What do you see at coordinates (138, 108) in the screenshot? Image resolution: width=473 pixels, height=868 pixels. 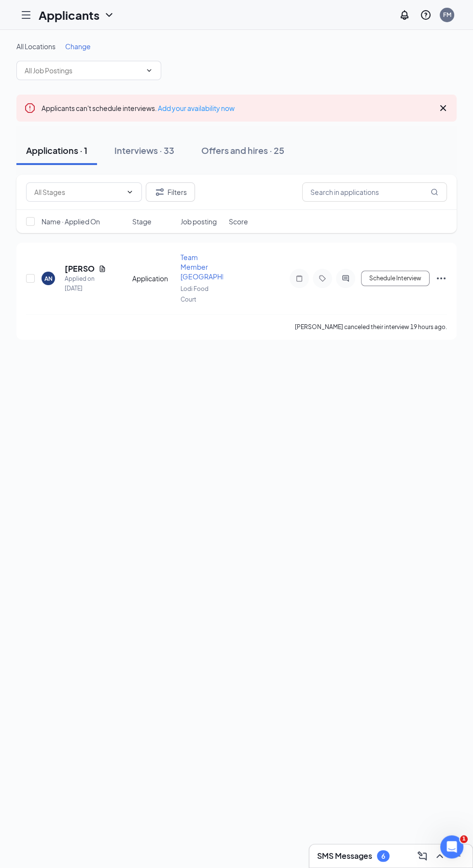 I see `span: Applicants can't schedule interviews.` at bounding box center [138, 108].